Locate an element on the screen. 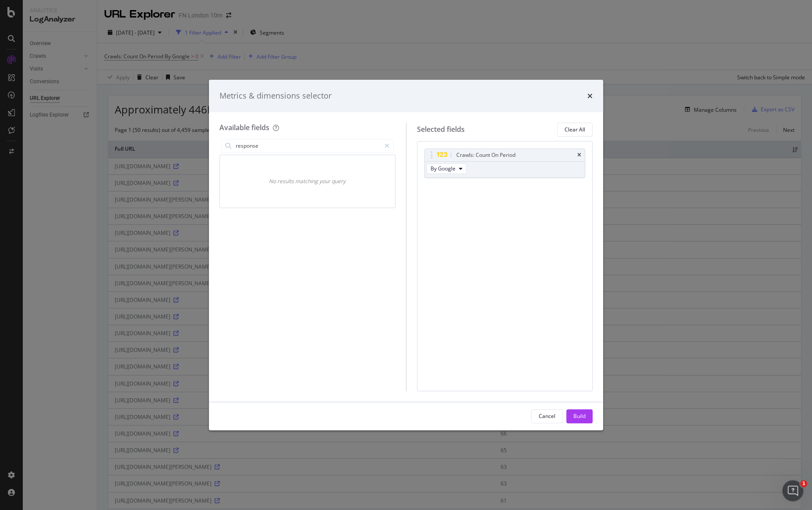 Image resolution: width=812 pixels, height=510 pixels. div: Clear All is located at coordinates (575, 129).